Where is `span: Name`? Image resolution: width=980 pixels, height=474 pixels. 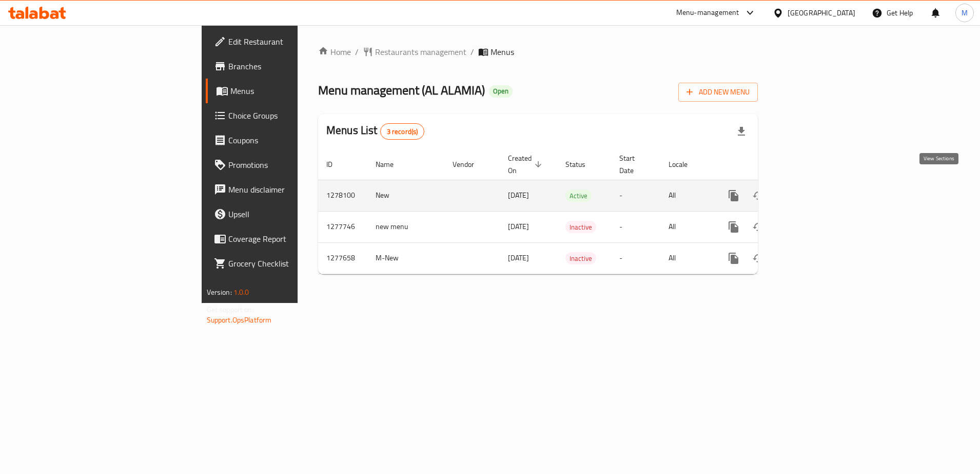 span: Name is located at coordinates (391, 165).